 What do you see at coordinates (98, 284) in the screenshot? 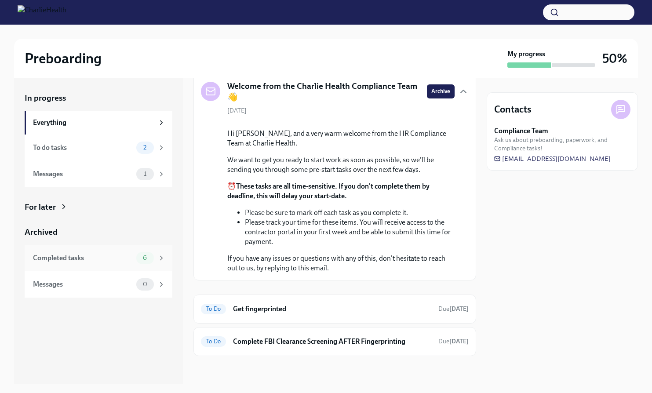
I see `a: Messages0` at bounding box center [98, 284].